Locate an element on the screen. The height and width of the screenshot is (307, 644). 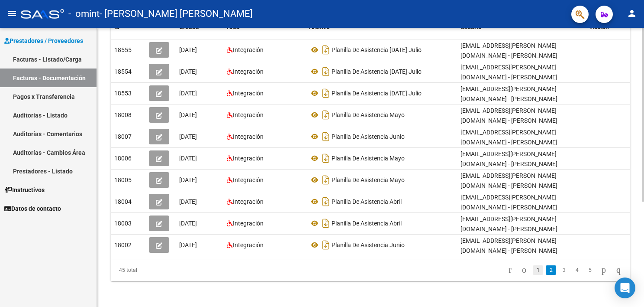
span: Datos de contacto is located at coordinates (33, 209).